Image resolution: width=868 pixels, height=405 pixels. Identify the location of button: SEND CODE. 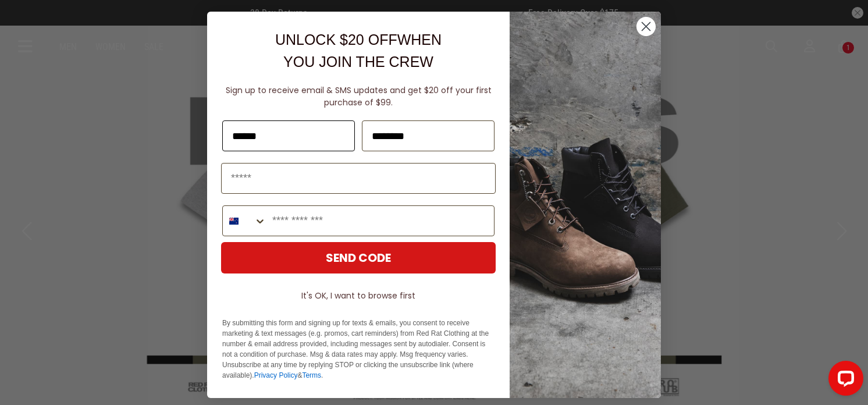
(359, 258).